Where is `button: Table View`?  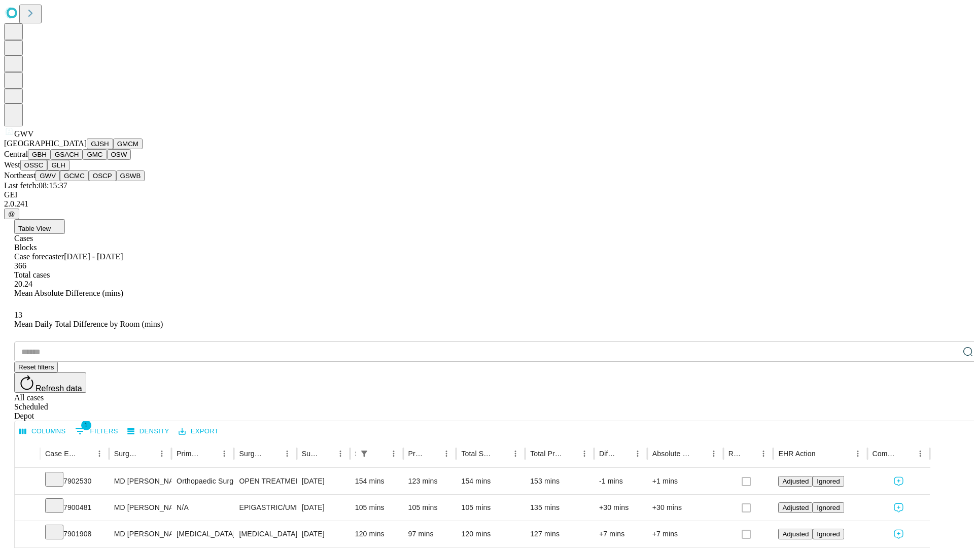 button: Table View is located at coordinates (40, 226).